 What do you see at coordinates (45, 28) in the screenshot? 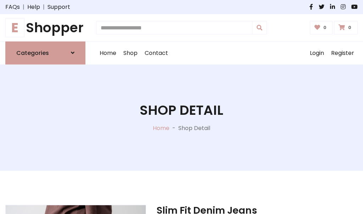
I see `a: EShopper` at bounding box center [45, 28].